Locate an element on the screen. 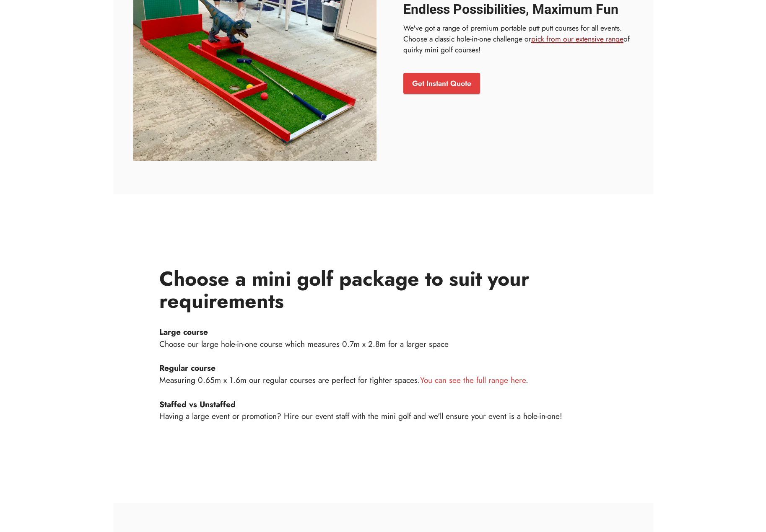  a: Get Instant Quote is located at coordinates (442, 83).